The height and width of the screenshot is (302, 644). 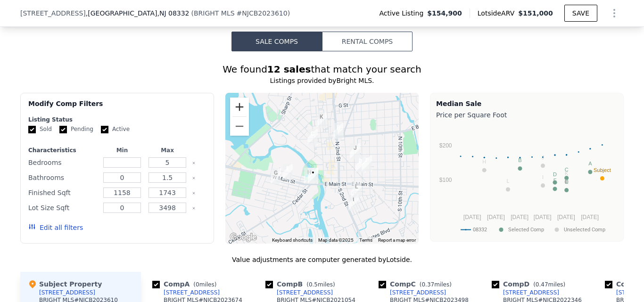 What do you see at coordinates (444, 13) in the screenshot?
I see `span: $154,900` at bounding box center [444, 13].